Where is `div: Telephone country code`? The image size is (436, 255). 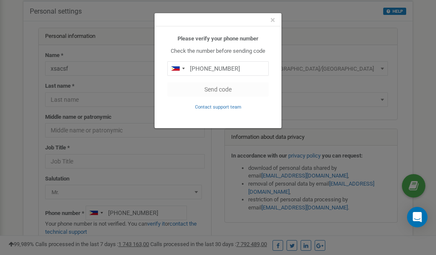 div: Telephone country code is located at coordinates (178, 69).